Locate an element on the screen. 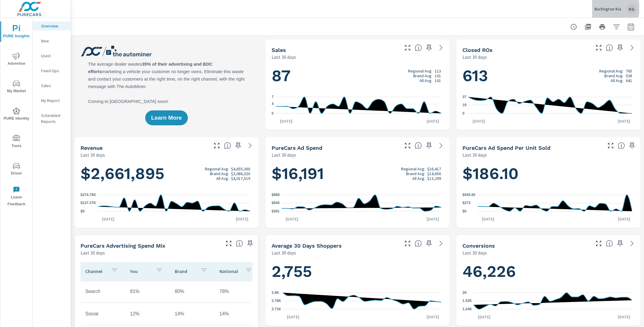  text: 2.76K is located at coordinates (276, 300).